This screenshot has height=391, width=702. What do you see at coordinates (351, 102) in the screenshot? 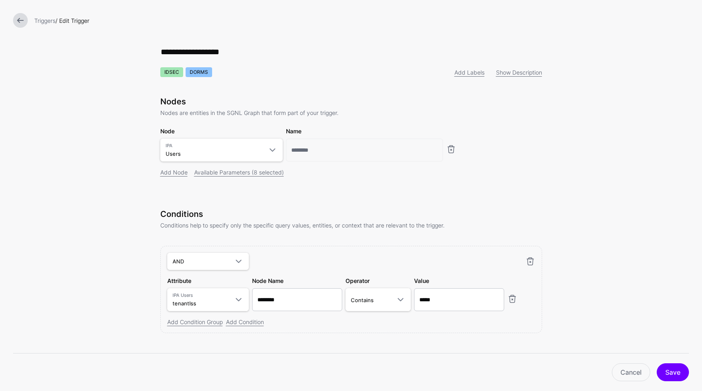
I see `h3: Nodes` at bounding box center [351, 102].